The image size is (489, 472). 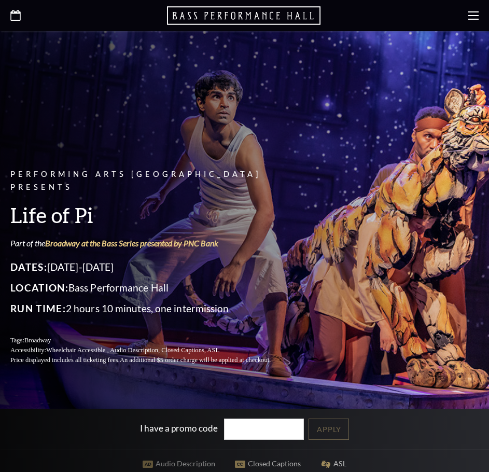 What do you see at coordinates (153, 215) in the screenshot?
I see `h3: Life of Pi` at bounding box center [153, 215].